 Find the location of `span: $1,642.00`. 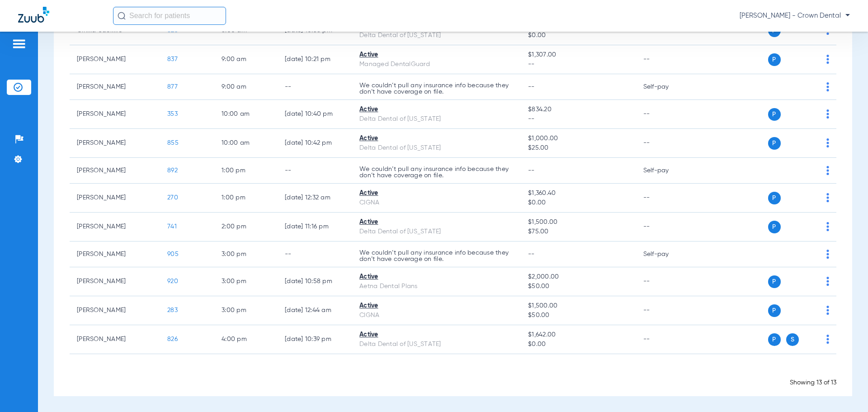

span: $1,642.00 is located at coordinates (578, 334).